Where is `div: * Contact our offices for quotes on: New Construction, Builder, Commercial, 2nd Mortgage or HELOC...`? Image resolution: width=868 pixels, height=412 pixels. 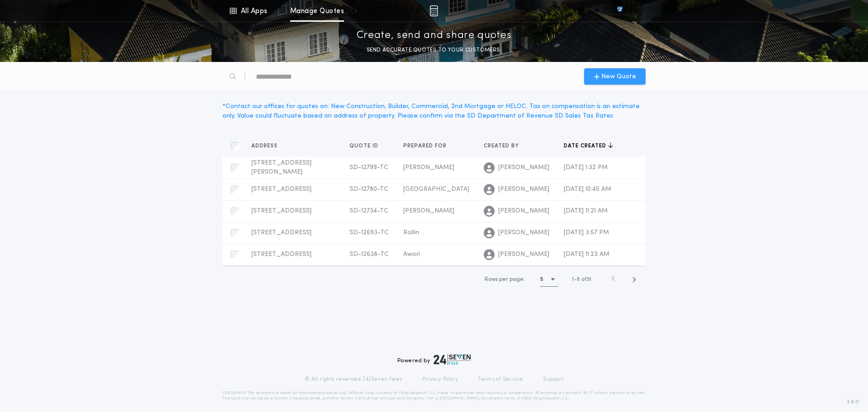 div: * Contact our offices for quotes on: New Construction, Builder, Commercial, 2nd Mortgage or HELOC... is located at coordinates (434, 111).